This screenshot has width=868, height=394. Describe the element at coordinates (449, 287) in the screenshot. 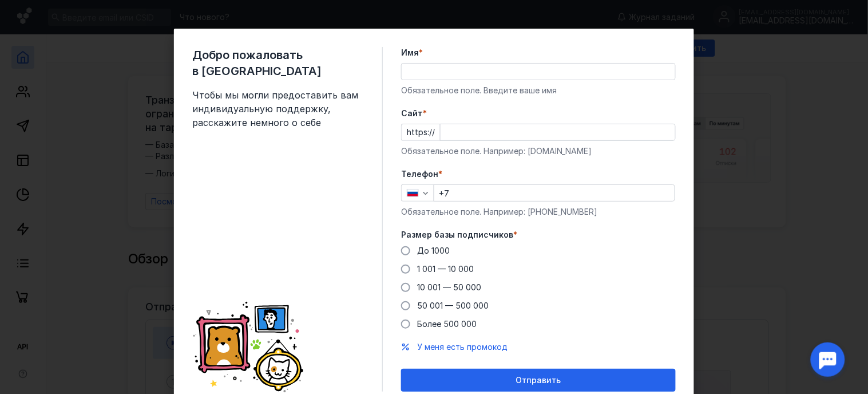

I see `span: 10 001 — 50 000` at that location.